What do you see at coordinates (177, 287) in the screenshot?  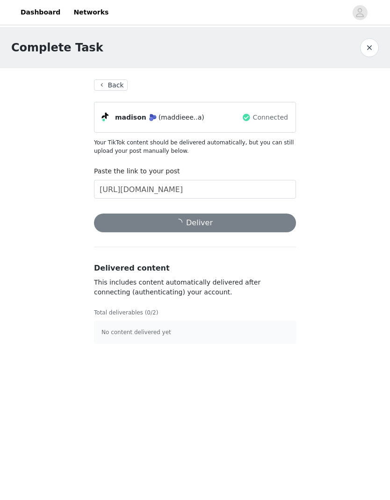 I see `span: This includes content automatically delivered after connecting (authenticating) your account.` at bounding box center [177, 287].